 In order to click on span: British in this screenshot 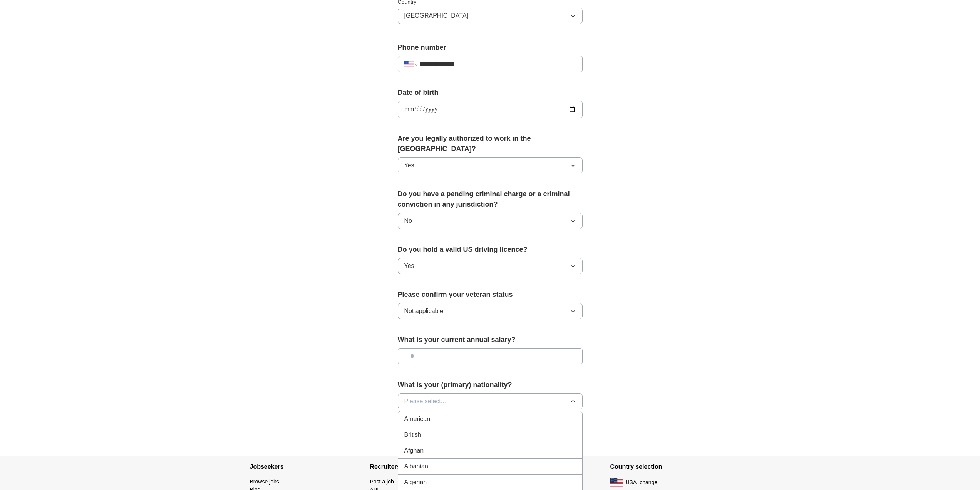, I will do `click(413, 435)`.